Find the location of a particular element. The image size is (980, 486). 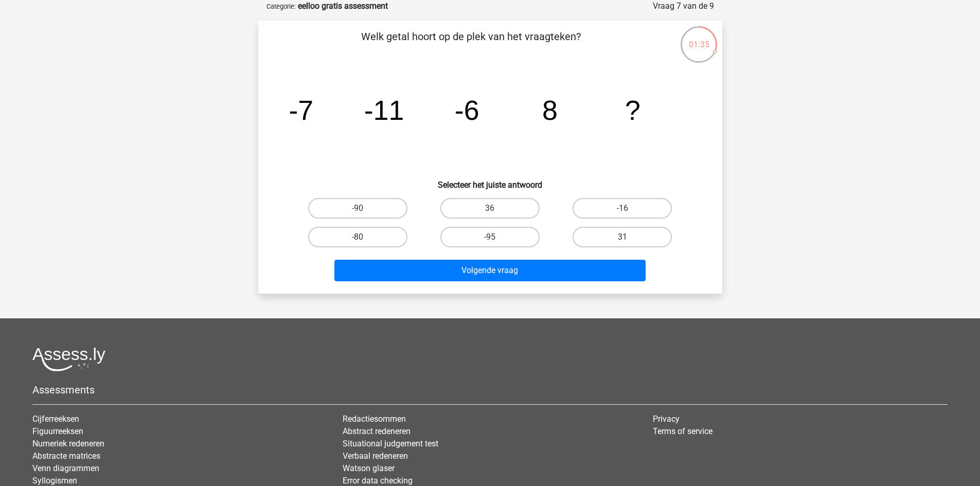

a: Venn diagrammen is located at coordinates (66, 468).